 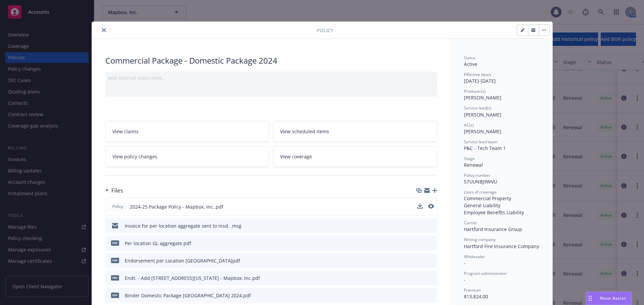 I want to click on div: Commercial Package - Domestic Package 2024, so click(x=271, y=61).